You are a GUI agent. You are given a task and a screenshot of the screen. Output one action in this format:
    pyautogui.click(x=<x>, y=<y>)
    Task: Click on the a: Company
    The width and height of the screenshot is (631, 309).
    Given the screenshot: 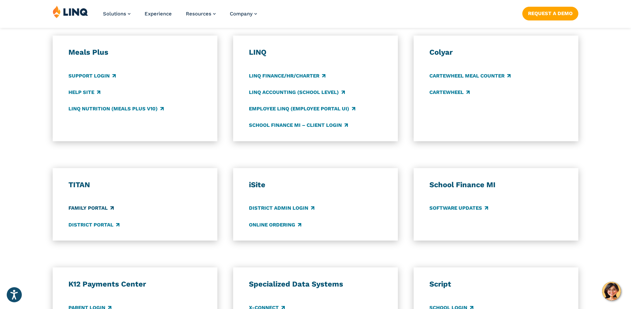 What is the action you would take?
    pyautogui.click(x=243, y=14)
    